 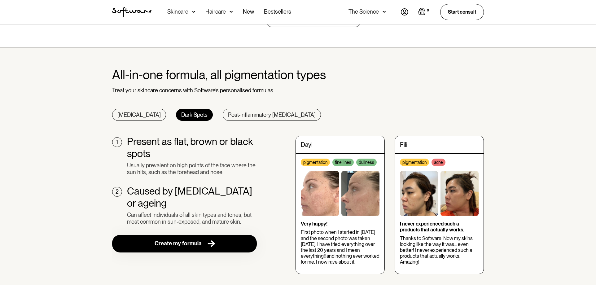 What do you see at coordinates (363, 12) in the screenshot?
I see `div: The Science` at bounding box center [363, 12].